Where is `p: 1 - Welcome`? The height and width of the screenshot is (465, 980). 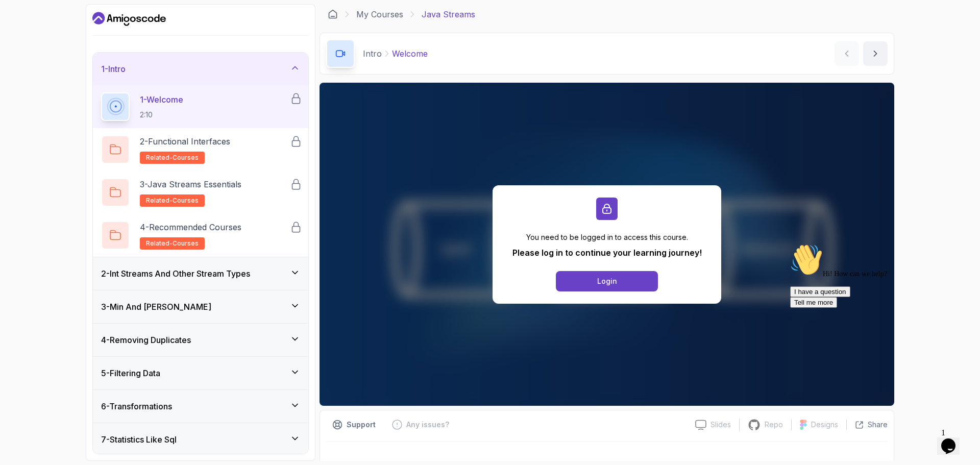 p: 1 - Welcome is located at coordinates (161, 99).